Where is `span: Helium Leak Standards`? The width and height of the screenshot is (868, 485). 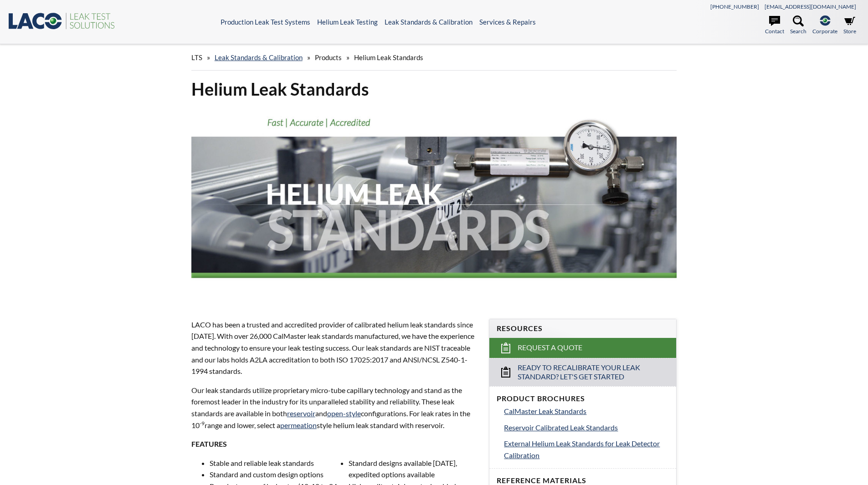
span: Helium Leak Standards is located at coordinates (389, 58).